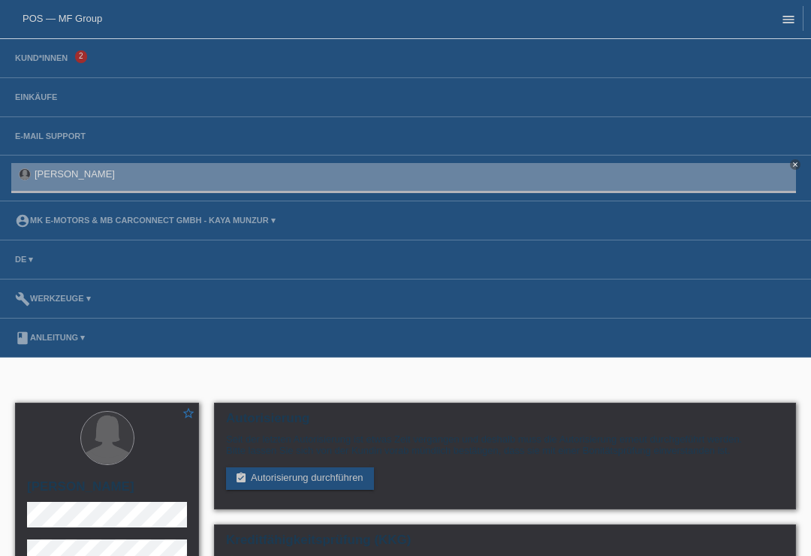 The height and width of the screenshot is (556, 811). I want to click on i: menu, so click(789, 20).